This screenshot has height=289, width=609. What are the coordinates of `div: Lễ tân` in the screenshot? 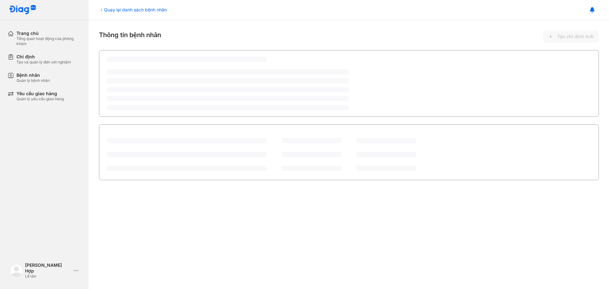 It's located at (48, 276).